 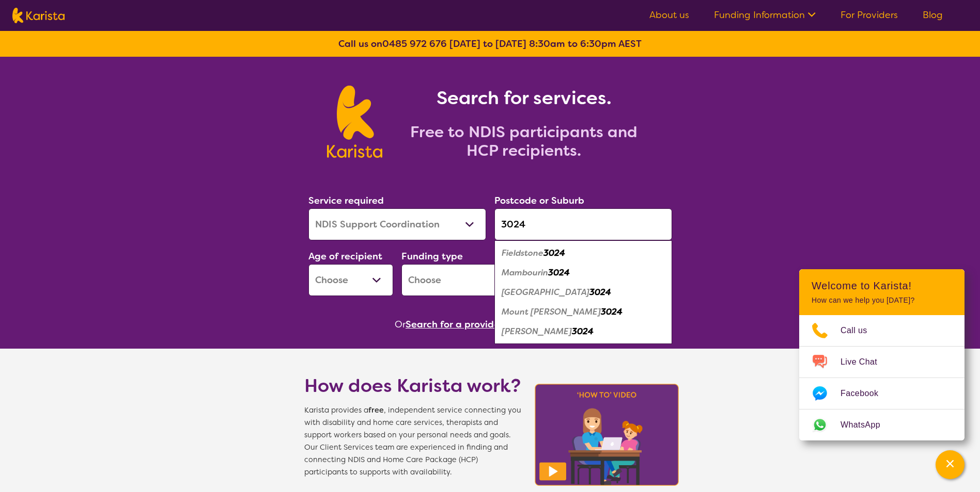 What do you see at coordinates (583, 273) in the screenshot?
I see `div: Mambourin 3024` at bounding box center [583, 273].